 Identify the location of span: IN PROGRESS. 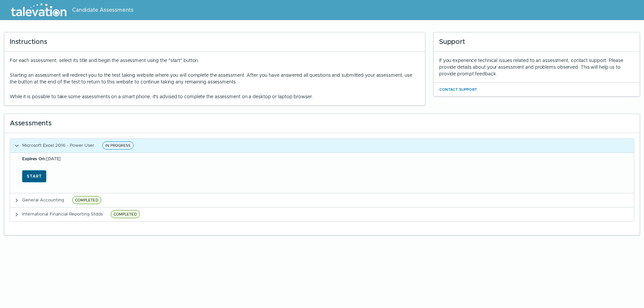
(118, 145).